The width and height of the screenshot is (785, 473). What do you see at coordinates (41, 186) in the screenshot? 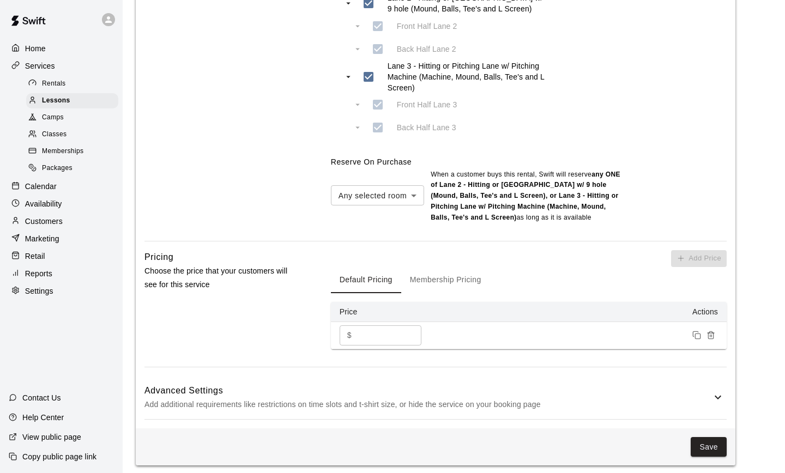
I see `p: Calendar` at bounding box center [41, 186].